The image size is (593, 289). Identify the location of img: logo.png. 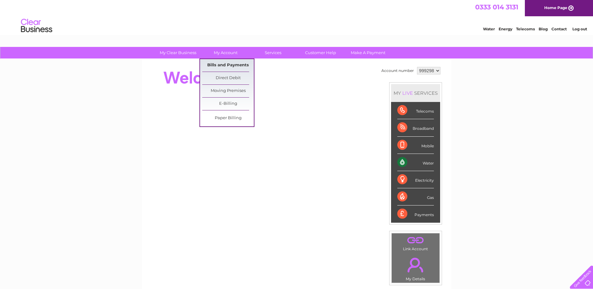
(37, 26).